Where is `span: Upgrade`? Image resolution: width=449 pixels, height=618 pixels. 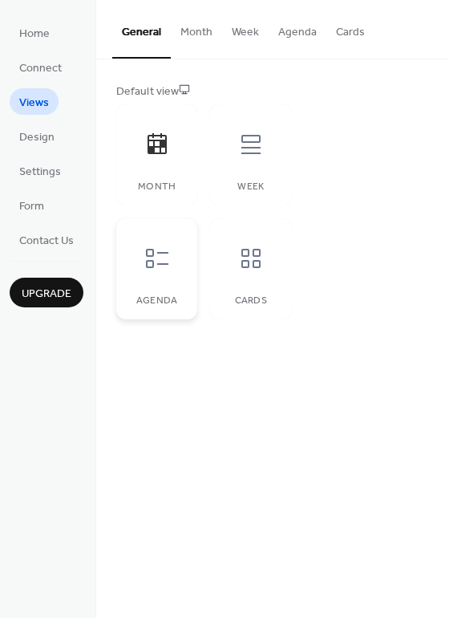 span: Upgrade is located at coordinates (47, 294).